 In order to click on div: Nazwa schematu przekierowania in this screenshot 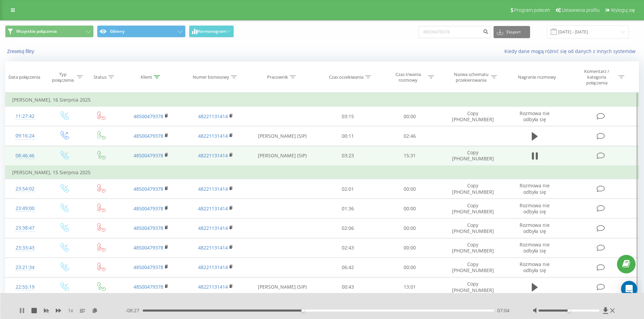, I will do `click(470, 77)`.